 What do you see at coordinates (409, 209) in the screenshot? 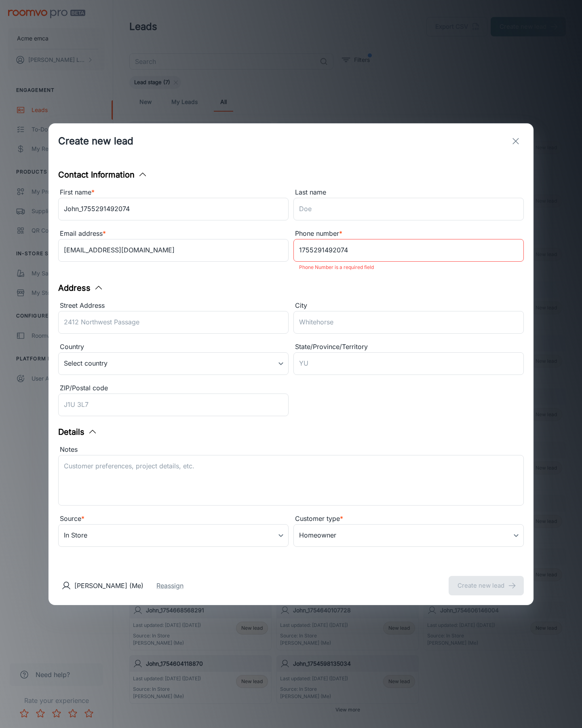
I see `input: Doe` at bounding box center [409, 209].